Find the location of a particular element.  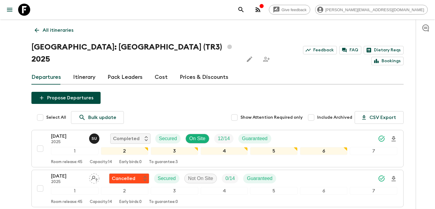

span: Give feedback is located at coordinates (294, 10).